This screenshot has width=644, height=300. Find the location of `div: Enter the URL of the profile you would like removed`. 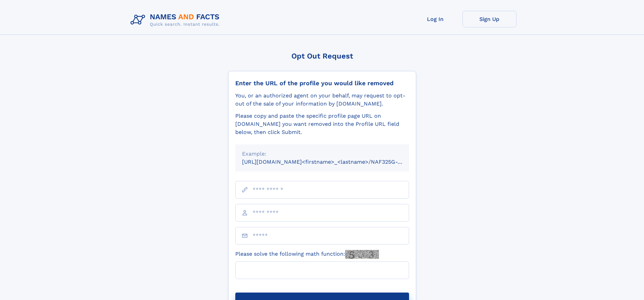

div: Enter the URL of the profile you would like removed is located at coordinates (322, 83).